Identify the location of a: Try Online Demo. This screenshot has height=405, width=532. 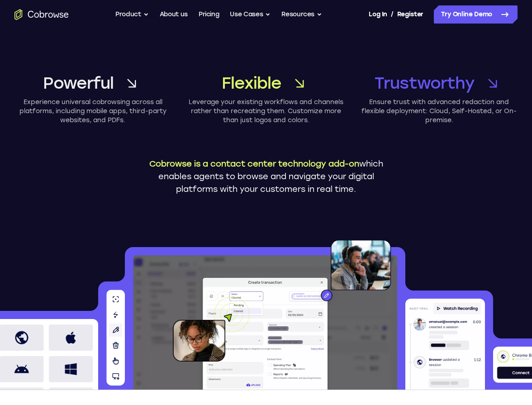
(476, 15).